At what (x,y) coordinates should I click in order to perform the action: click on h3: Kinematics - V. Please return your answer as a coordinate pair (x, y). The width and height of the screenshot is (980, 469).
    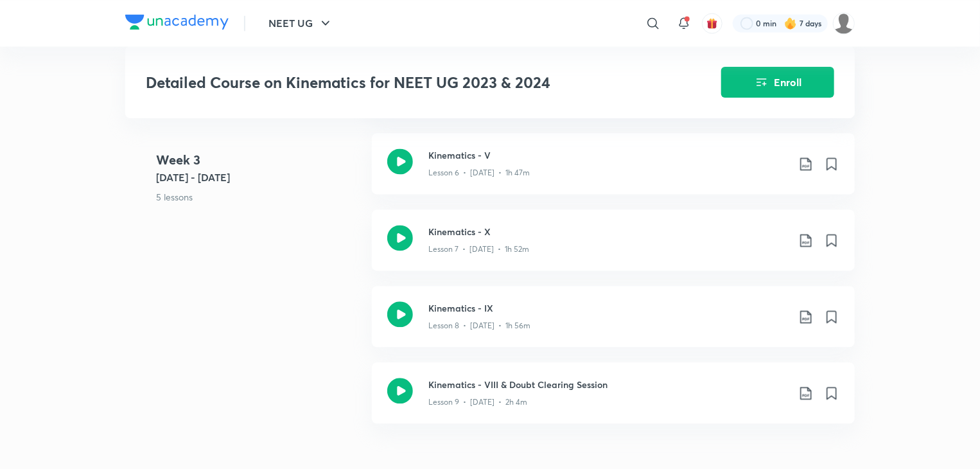
    Looking at the image, I should click on (608, 154).